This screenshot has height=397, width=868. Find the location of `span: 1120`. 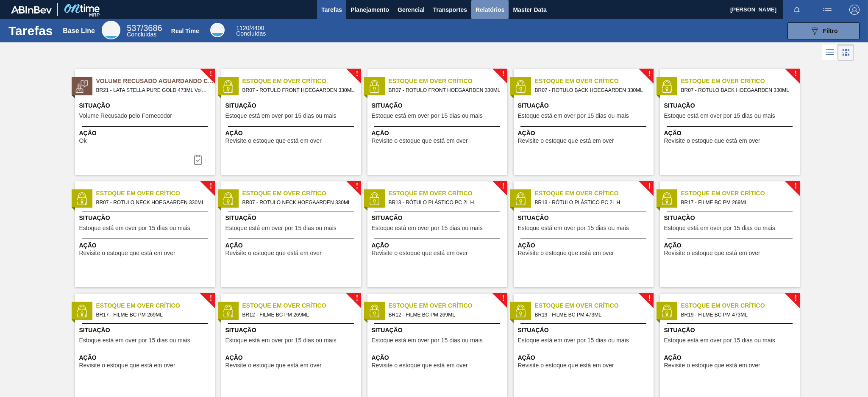

span: 1120 is located at coordinates (242, 28).